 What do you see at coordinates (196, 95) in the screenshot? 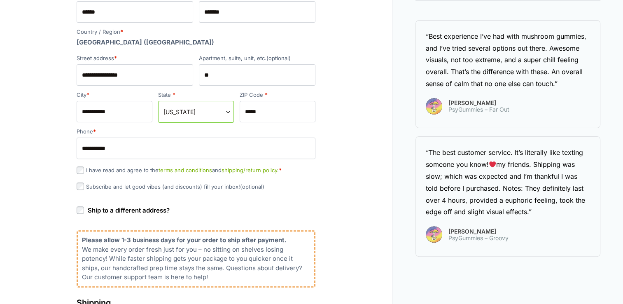
I see `label: State` at bounding box center [196, 95].